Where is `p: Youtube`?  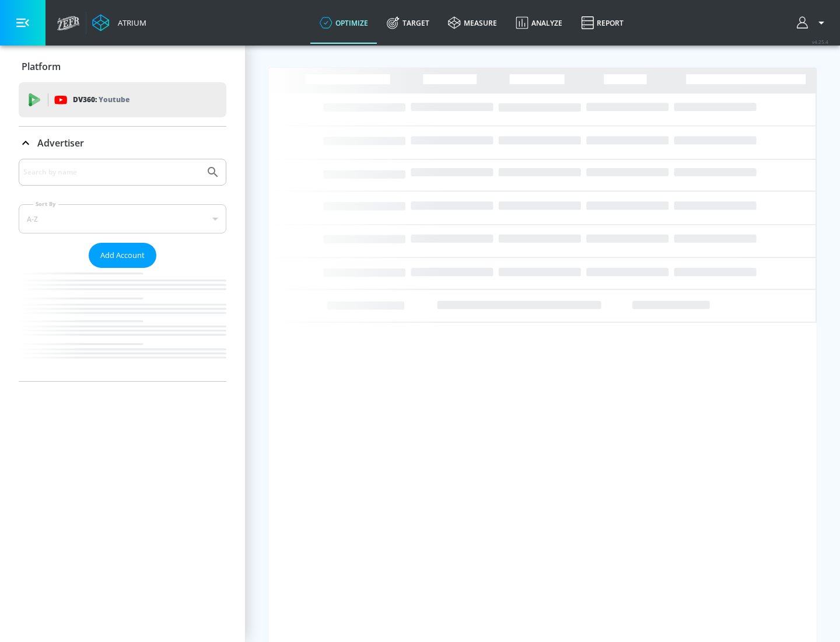
p: Youtube is located at coordinates (114, 99).